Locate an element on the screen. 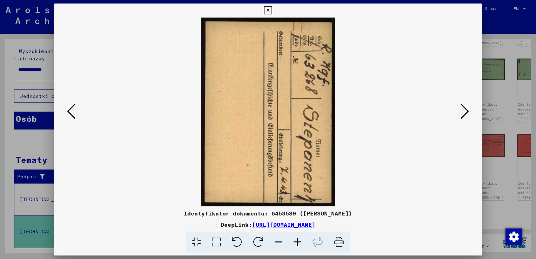 Image resolution: width=536 pixels, height=259 pixels. img: Zmienianie zgody is located at coordinates (514, 237).